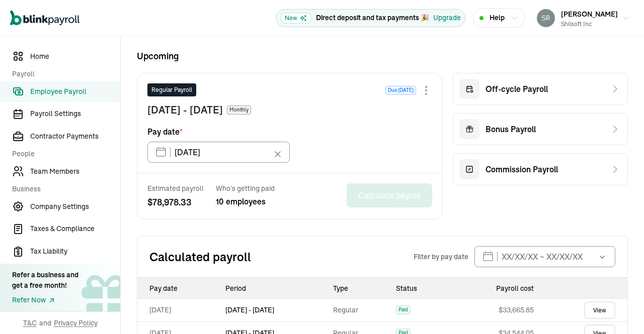  Describe the element at coordinates (589, 24) in the screenshot. I see `div: Shilsoft Inc` at that location.